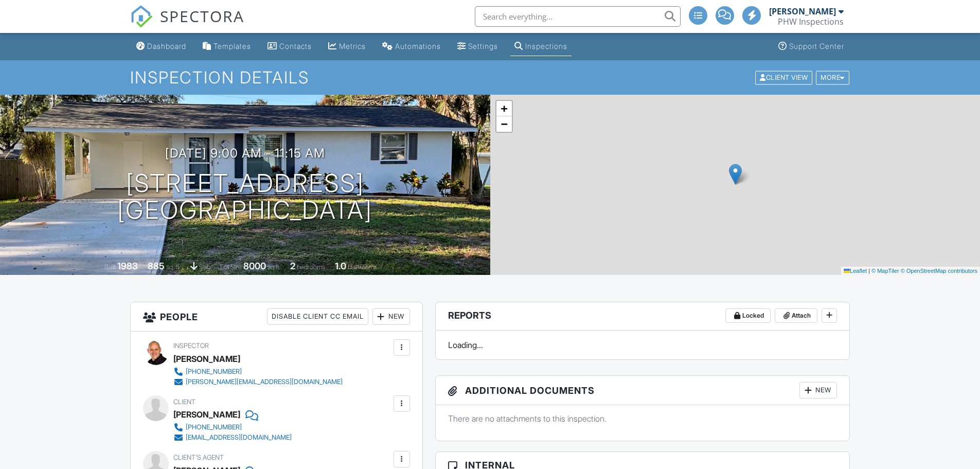  Describe the element at coordinates (541, 46) in the screenshot. I see `a: Inspections` at that location.